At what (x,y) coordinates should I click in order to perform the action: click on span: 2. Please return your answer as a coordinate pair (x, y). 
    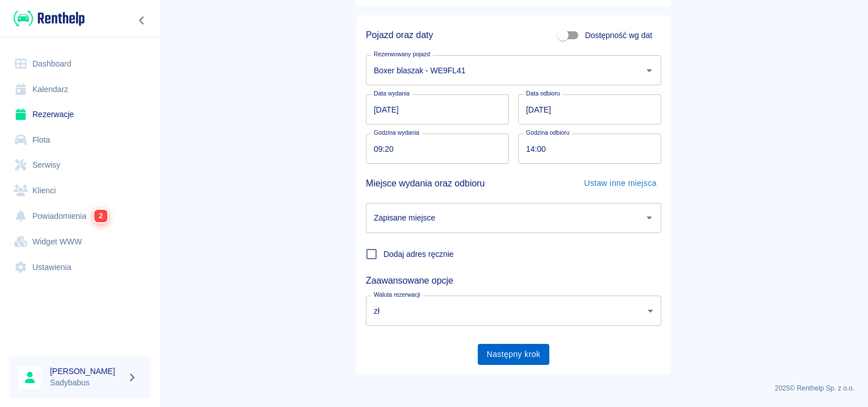
    Looking at the image, I should click on (100, 216).